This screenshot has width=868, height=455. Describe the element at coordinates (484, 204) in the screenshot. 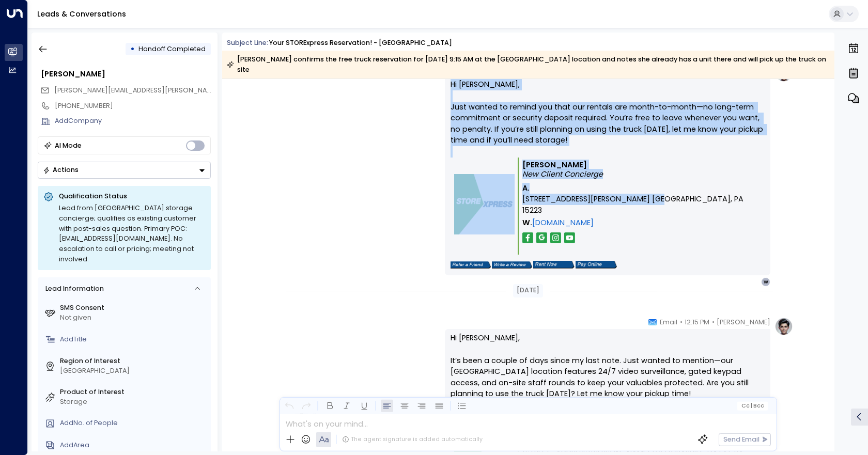

I see `img: storexpress_logo.png` at that location.